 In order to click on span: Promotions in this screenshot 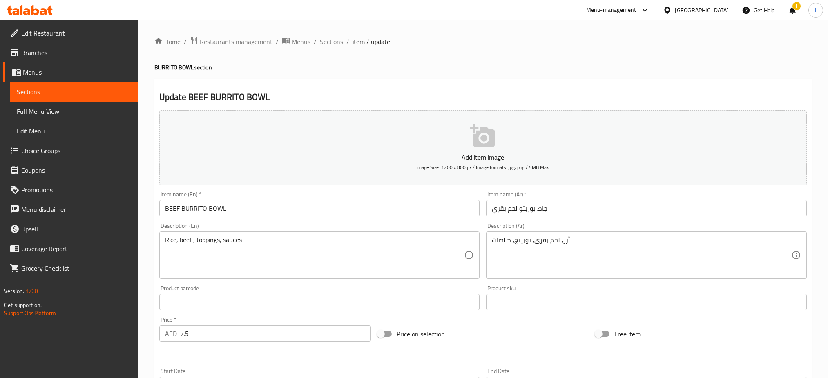, I will do `click(76, 190)`.